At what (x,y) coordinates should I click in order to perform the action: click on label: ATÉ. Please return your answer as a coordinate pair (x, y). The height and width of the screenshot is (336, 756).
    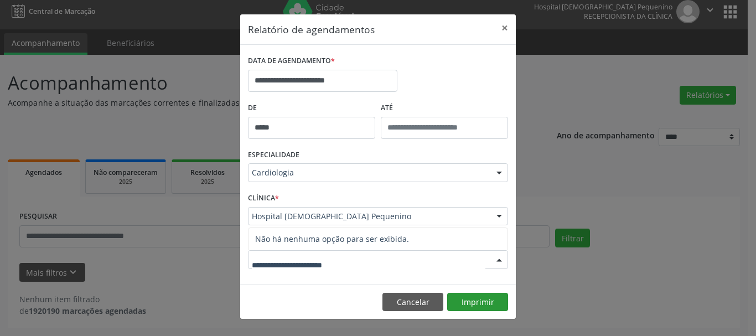
    Looking at the image, I should click on (445, 108).